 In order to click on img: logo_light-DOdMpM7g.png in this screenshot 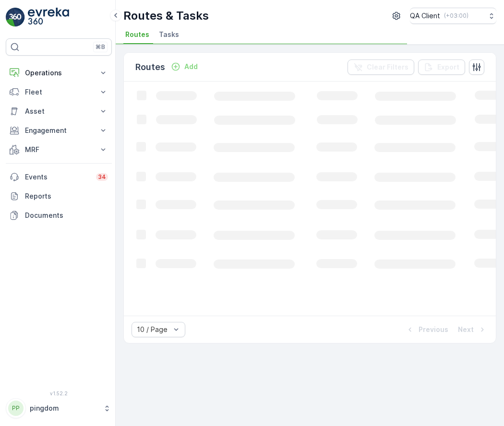, I will do `click(48, 17)`.